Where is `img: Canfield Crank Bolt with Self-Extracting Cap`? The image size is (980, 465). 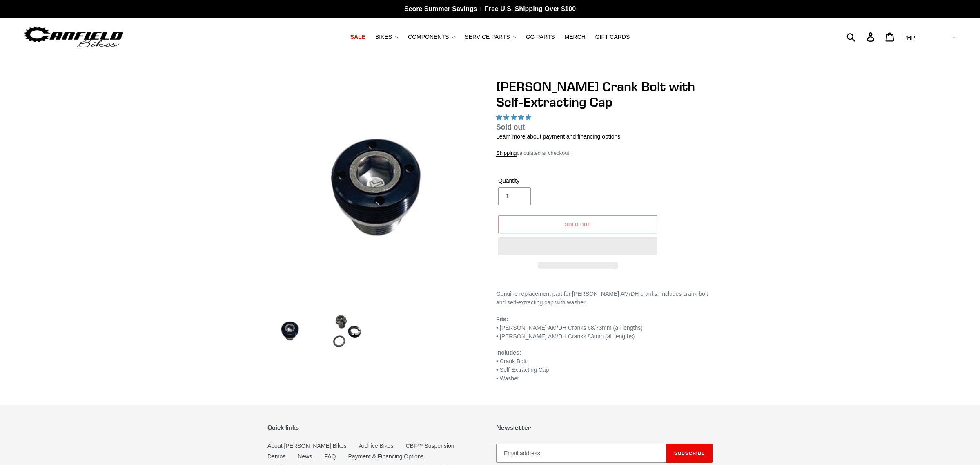 img: Canfield Crank Bolt with Self-Extracting Cap is located at coordinates (375, 187).